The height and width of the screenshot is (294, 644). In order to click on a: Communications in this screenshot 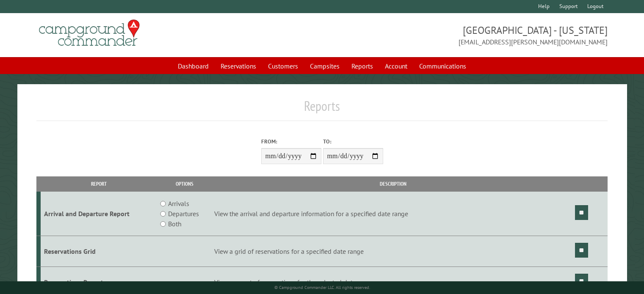, I will do `click(443, 66)`.